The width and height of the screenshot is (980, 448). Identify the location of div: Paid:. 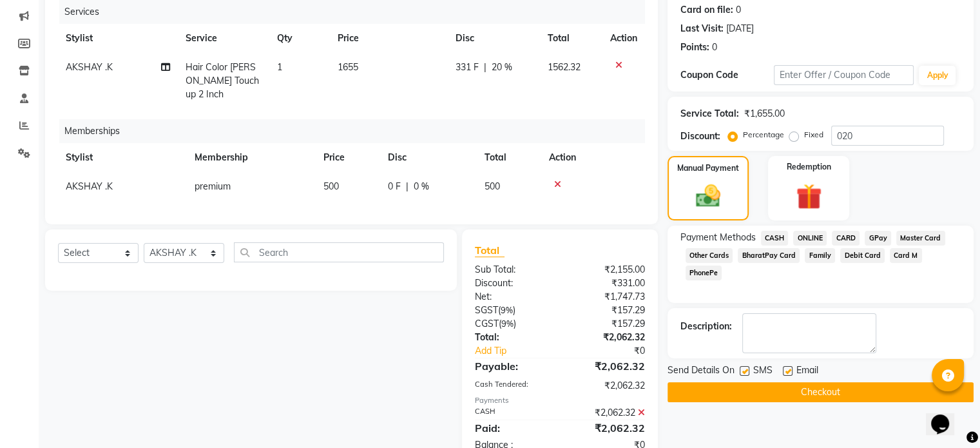
(512, 428).